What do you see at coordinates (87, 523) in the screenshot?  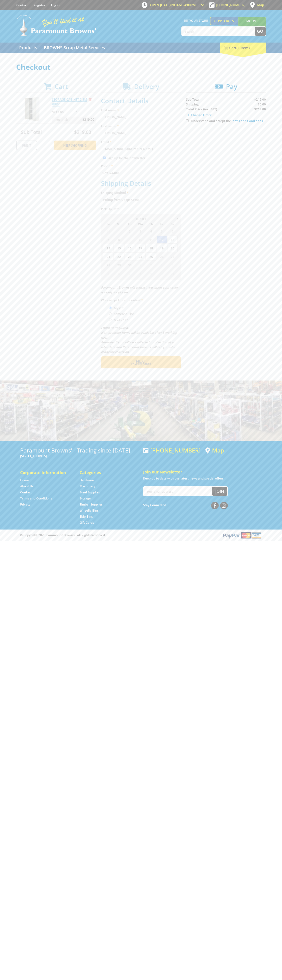 I see `a: Go to the Gift Cards page` at bounding box center [87, 523].